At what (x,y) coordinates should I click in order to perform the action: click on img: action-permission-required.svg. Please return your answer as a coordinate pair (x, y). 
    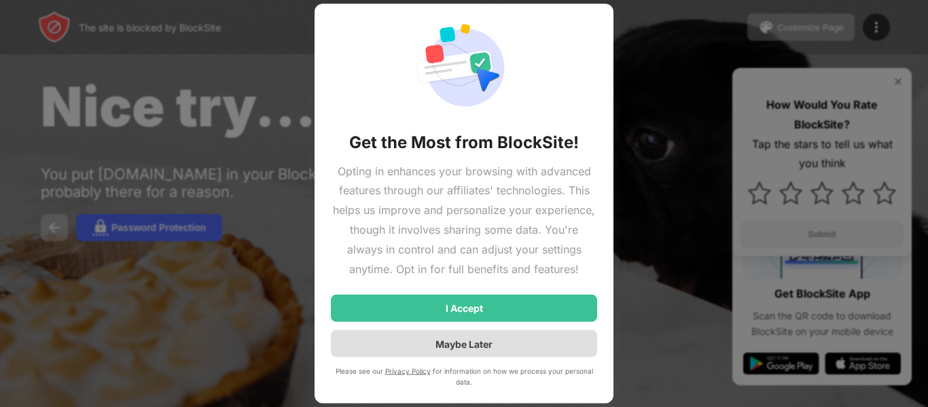
    Looking at the image, I should click on (464, 67).